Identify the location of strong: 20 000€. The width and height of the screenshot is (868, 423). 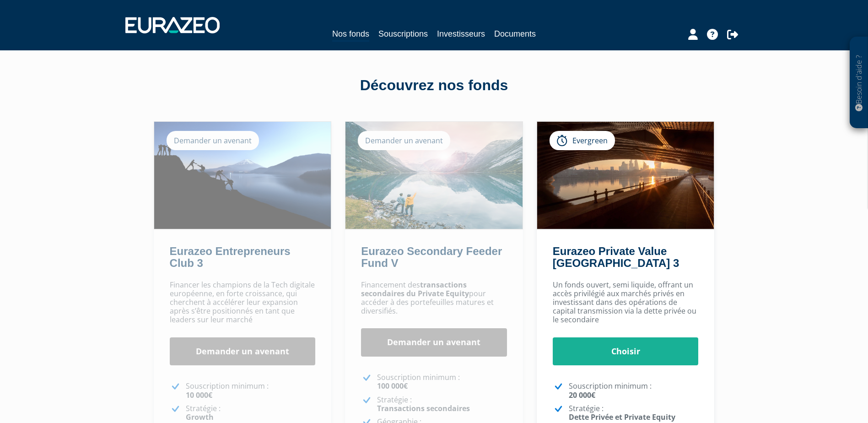
(582, 395).